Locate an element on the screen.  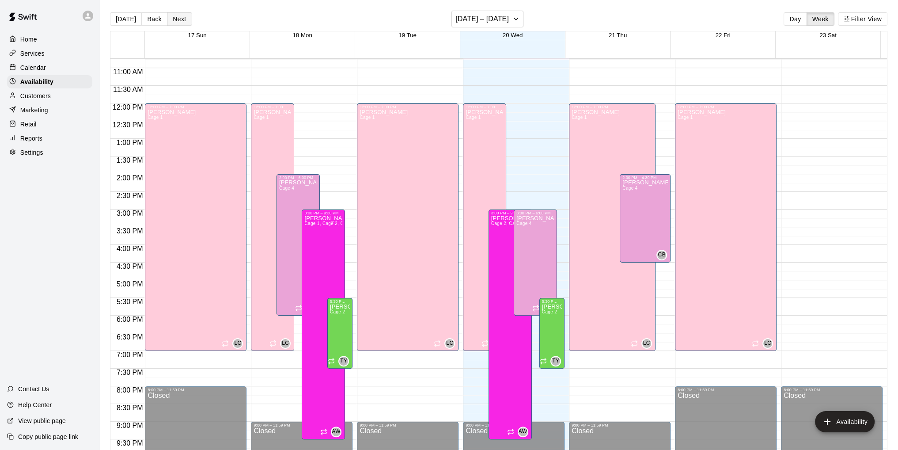
span: 3:30 PM is located at coordinates (130, 231).